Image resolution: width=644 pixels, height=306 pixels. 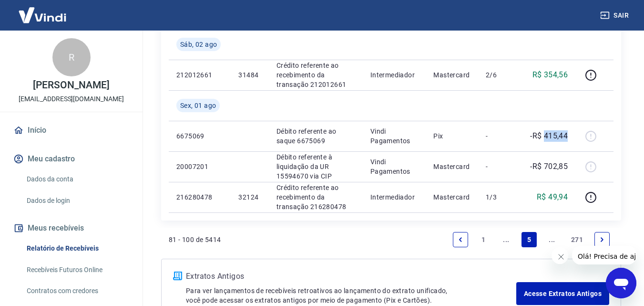 I want to click on button: Meu cadastro, so click(x=71, y=159).